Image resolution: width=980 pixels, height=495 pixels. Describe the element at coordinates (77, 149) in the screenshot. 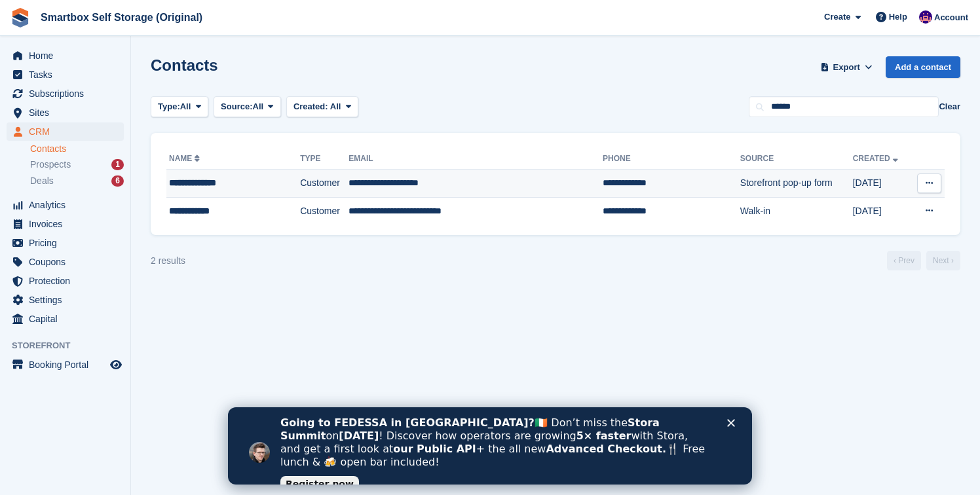

I see `a: Contacts` at that location.